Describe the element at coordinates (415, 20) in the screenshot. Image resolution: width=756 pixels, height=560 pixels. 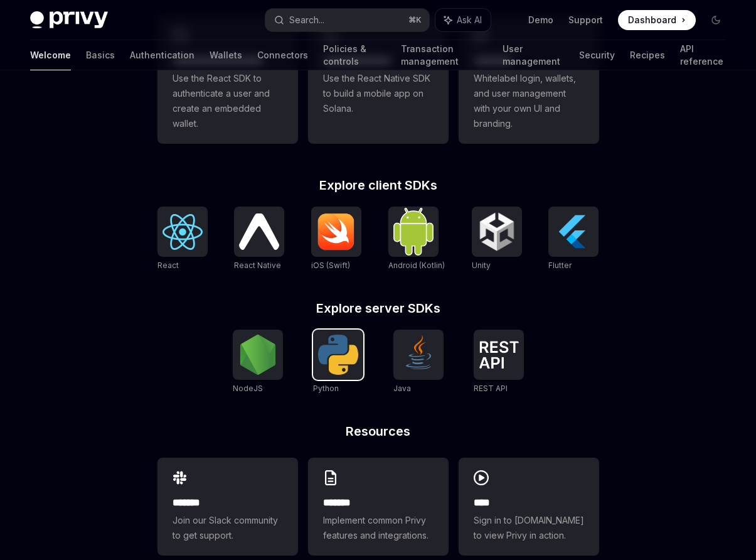
I see `span: ⌘ K` at that location.